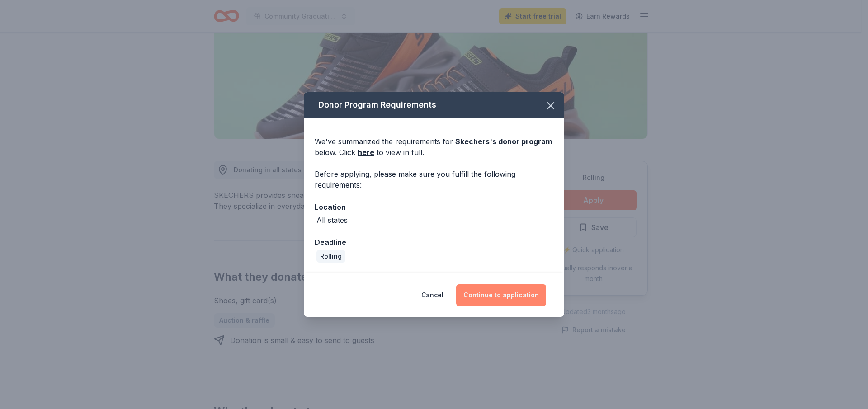  Describe the element at coordinates (503, 141) in the screenshot. I see `span: Skechers 's donor program` at that location.